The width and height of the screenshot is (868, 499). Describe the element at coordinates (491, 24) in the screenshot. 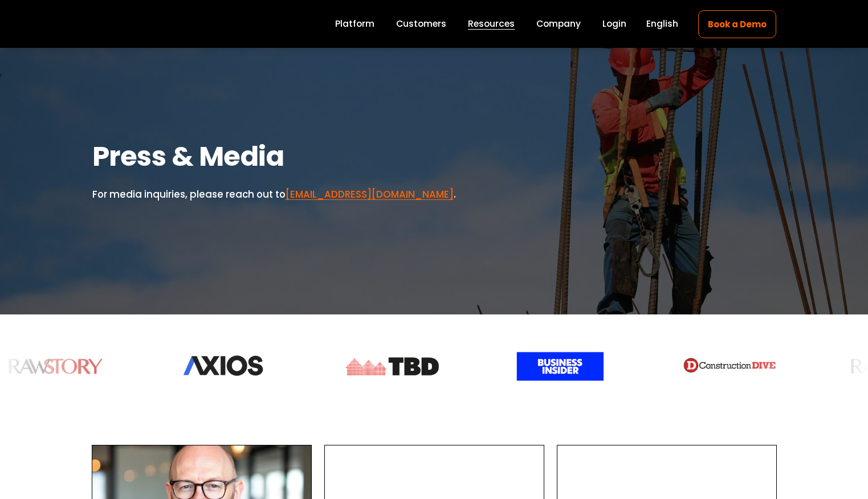

I see `span: Resources` at that location.